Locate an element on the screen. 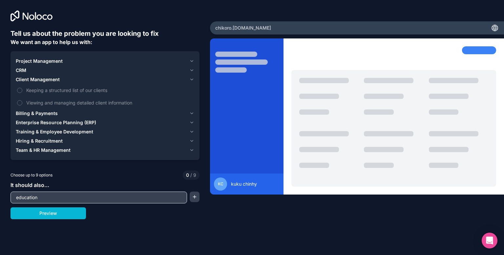  button: Project Management is located at coordinates (105, 61).